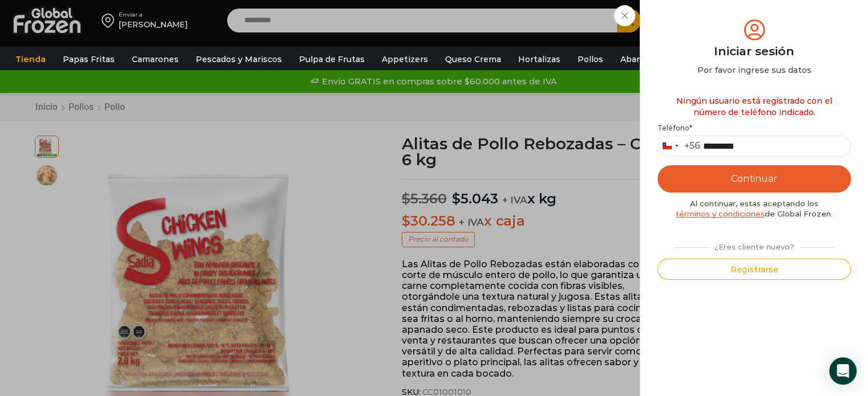 The height and width of the screenshot is (396, 868). Describe the element at coordinates (641, 59) in the screenshot. I see `a: Abarrotes` at that location.